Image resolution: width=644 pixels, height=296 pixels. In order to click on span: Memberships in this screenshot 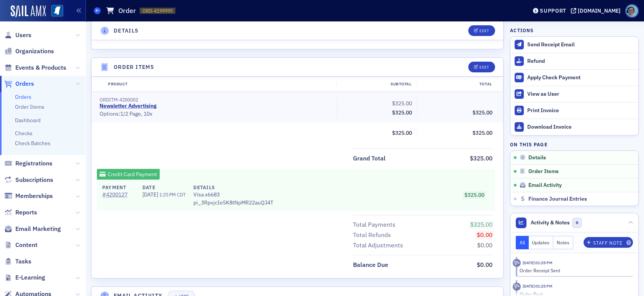, I will do `click(34, 196)`.